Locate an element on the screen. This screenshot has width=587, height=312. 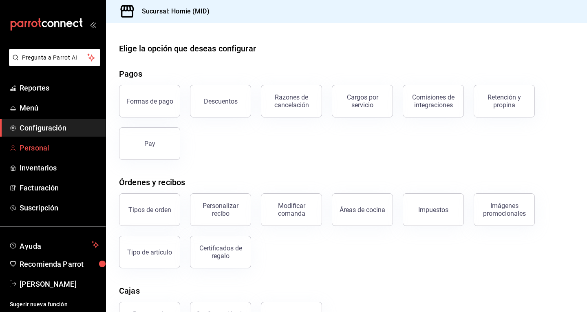
button: Descuentos is located at coordinates (220, 101).